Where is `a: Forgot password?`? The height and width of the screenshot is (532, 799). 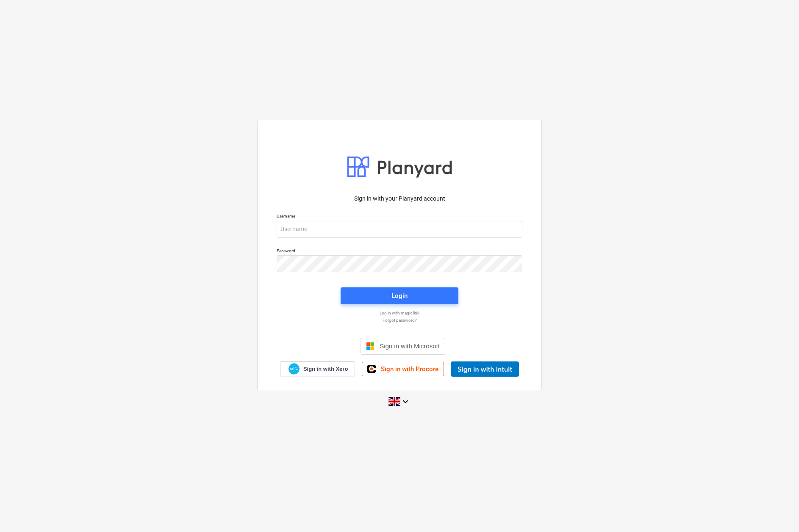
a: Forgot password? is located at coordinates (400, 320).